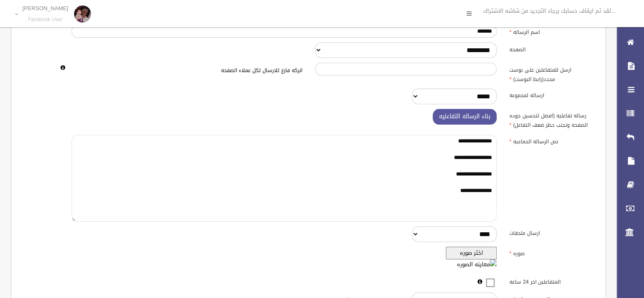  Describe the element at coordinates (552, 119) in the screenshot. I see `label: رساله تفاعليه (افضل لتحسين جوده الصفحه وتجنب حظر ضعف التفاعل)` at that location.